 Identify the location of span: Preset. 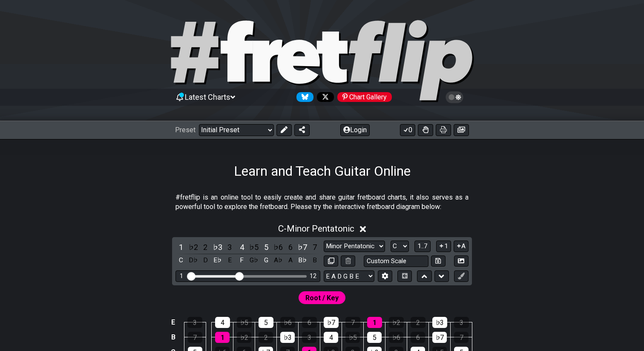
(185, 129).